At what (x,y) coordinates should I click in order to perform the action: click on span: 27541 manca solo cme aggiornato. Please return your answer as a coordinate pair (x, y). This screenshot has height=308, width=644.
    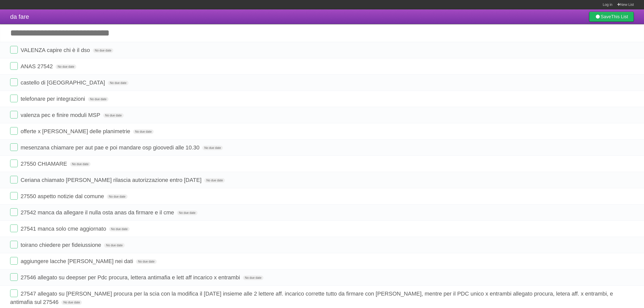
    Looking at the image, I should click on (64, 229).